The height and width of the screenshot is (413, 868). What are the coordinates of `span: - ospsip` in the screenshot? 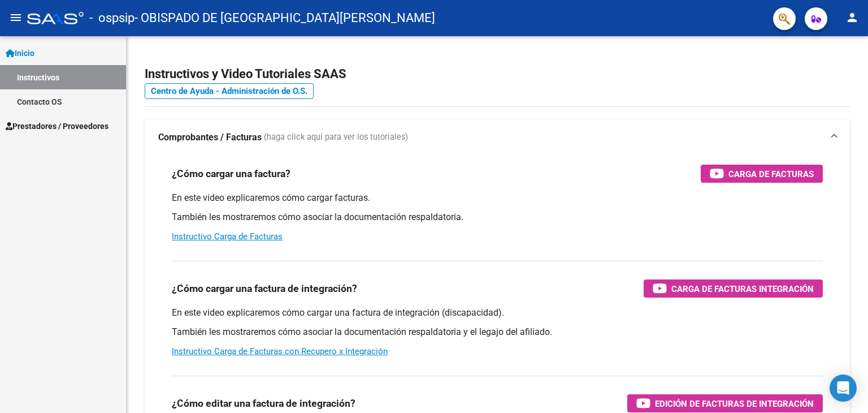 It's located at (112, 18).